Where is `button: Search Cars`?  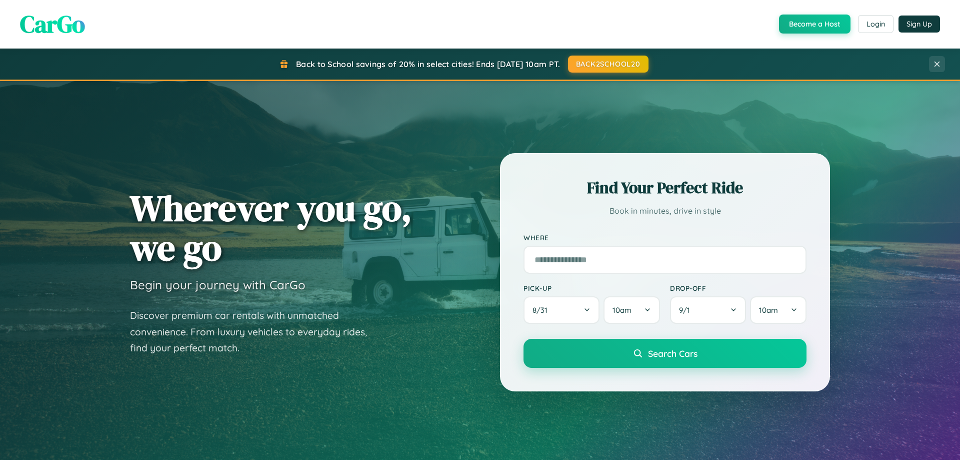
button: Search Cars is located at coordinates (665, 353).